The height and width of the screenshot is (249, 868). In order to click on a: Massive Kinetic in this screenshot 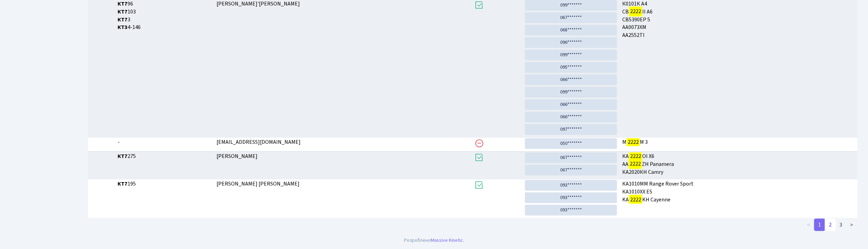, I will do `click(447, 240)`.